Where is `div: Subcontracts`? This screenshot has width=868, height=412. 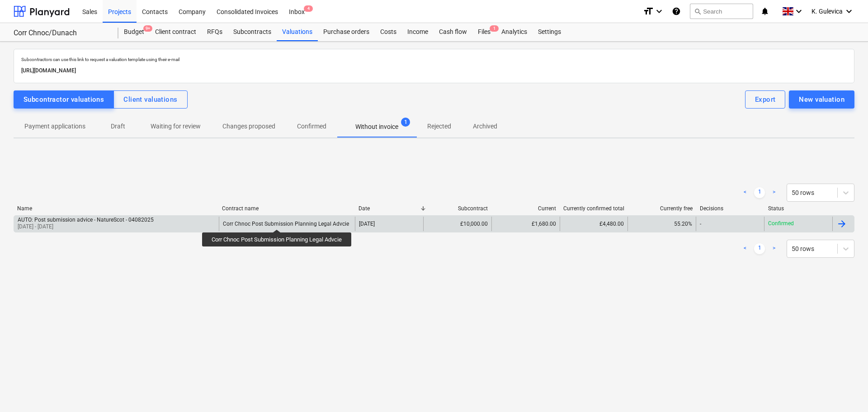 div: Subcontracts is located at coordinates (252, 32).